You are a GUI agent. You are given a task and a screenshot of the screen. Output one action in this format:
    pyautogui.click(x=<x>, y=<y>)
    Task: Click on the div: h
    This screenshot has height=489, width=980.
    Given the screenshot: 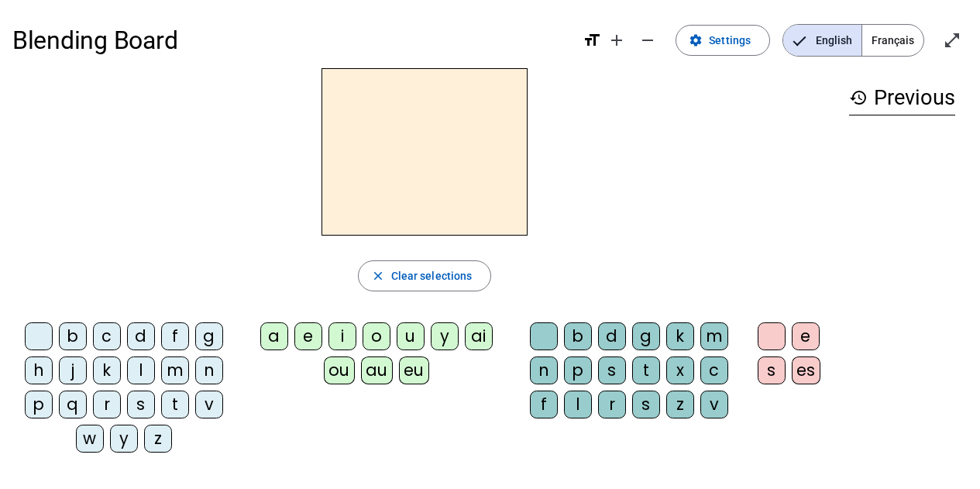 What is the action you would take?
    pyautogui.click(x=39, y=370)
    